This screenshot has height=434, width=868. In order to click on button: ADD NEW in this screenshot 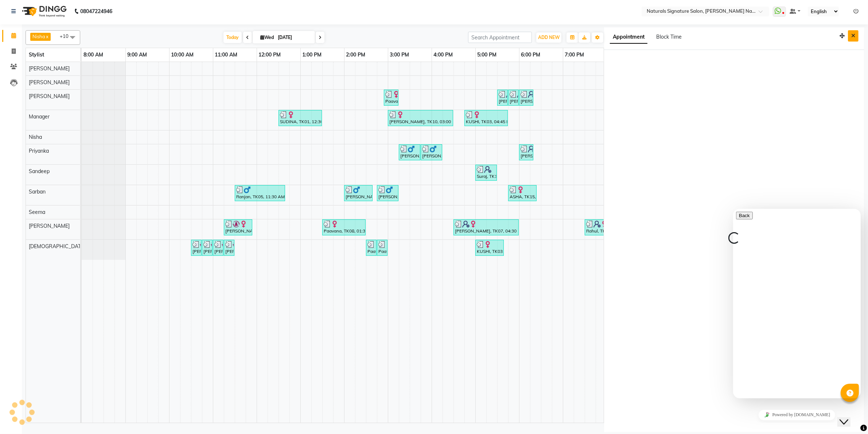, I will do `click(548, 38)`.